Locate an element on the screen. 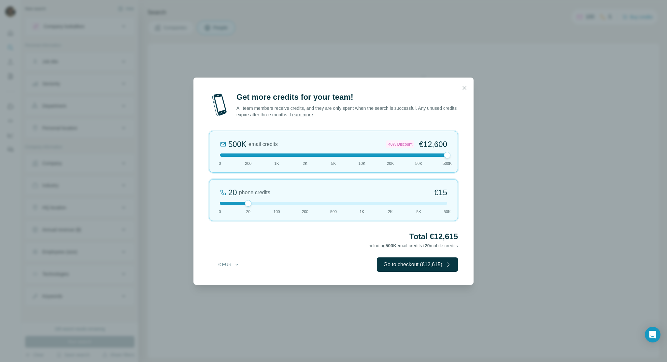 The width and height of the screenshot is (667, 362). span: 500 is located at coordinates (334, 212).